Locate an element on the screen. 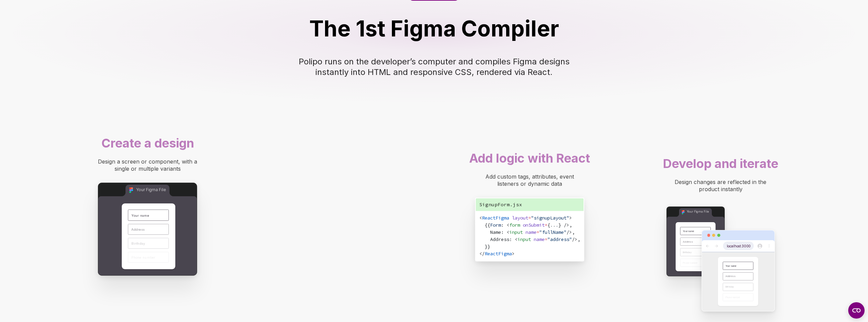 This screenshot has width=868, height=322. span: Add logic with React is located at coordinates (530, 158).